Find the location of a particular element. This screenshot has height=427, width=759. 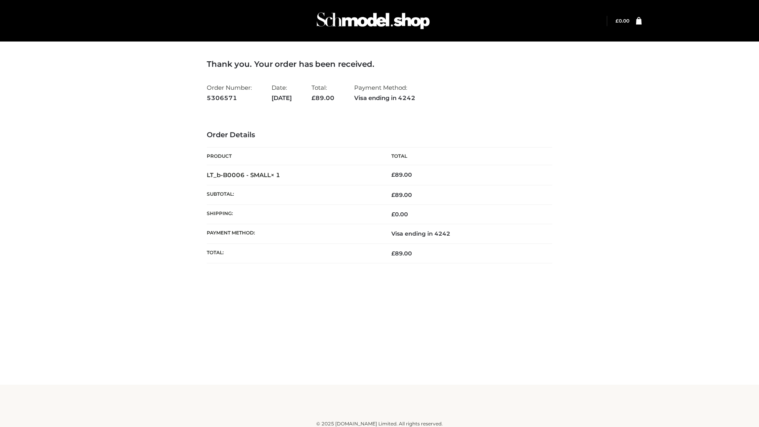

bdi: 89.00 is located at coordinates (402, 175).